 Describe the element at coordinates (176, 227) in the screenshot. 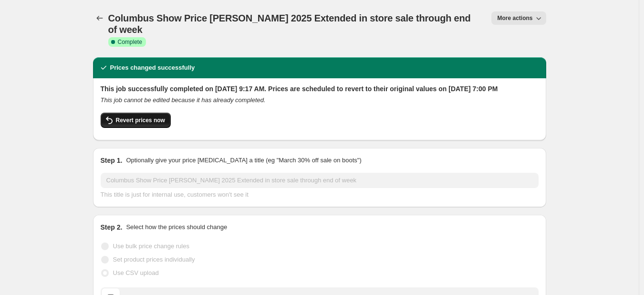

I see `p: Select how the prices should change` at that location.